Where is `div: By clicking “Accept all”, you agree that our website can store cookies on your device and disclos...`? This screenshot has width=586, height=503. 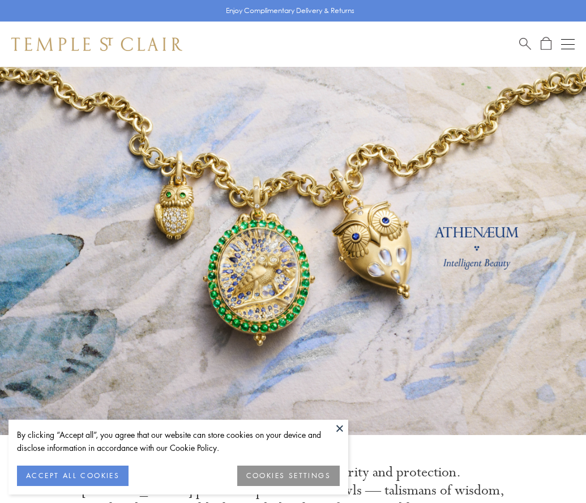 div: By clicking “Accept all”, you agree that our website can store cookies on your device and disclos... is located at coordinates (178, 441).